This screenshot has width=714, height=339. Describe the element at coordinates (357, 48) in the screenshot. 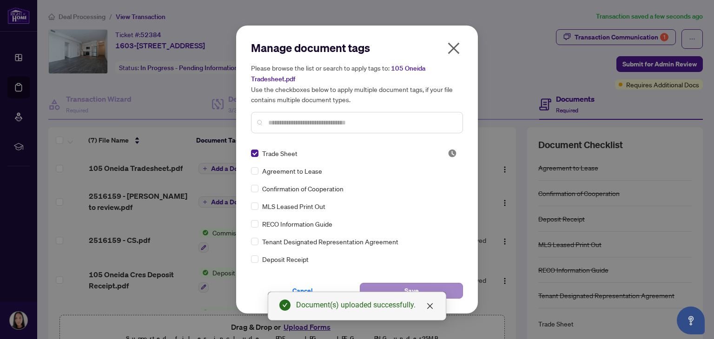

I see `h2: Manage document tags` at that location.